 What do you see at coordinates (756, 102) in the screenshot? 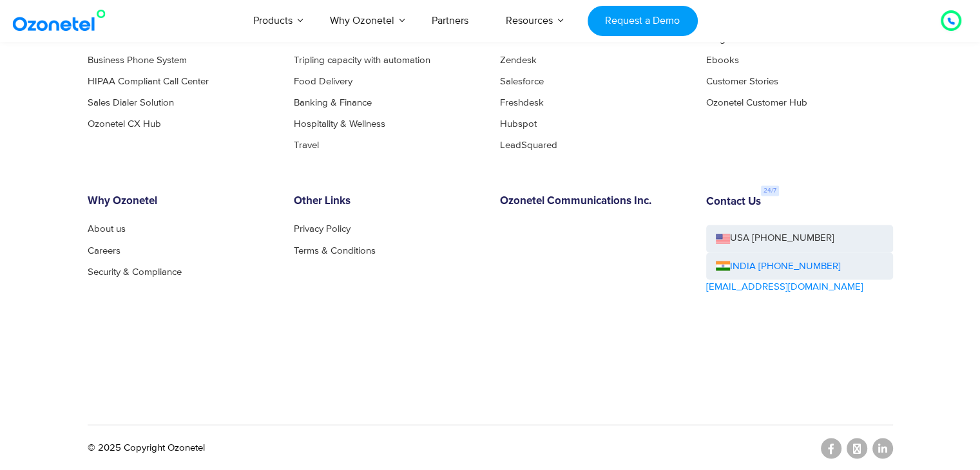
I see `a: Ozonetel Customer Hub` at bounding box center [756, 102].